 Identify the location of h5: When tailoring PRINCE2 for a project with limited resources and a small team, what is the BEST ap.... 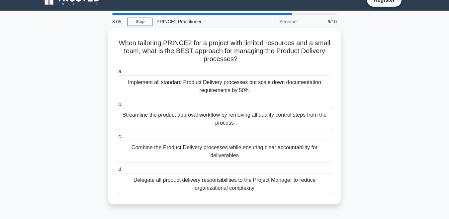
(224, 51).